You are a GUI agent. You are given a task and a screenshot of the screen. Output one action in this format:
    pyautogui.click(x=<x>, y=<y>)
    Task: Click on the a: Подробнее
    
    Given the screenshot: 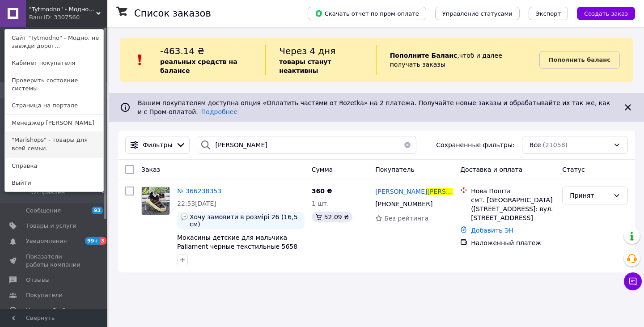 What is the action you would take?
    pyautogui.click(x=219, y=112)
    